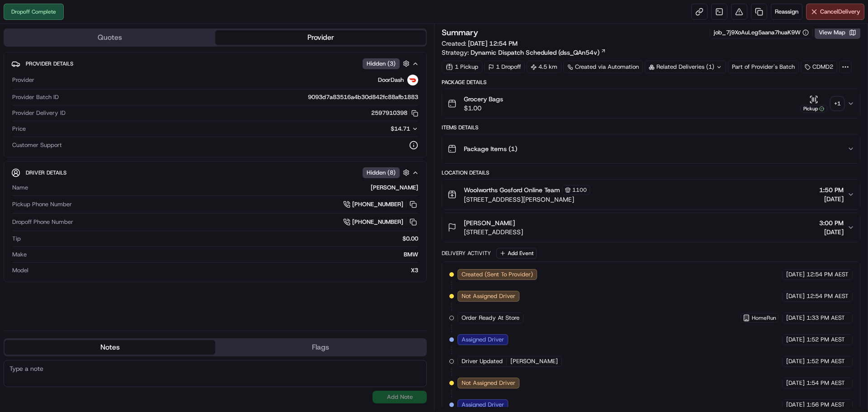  I want to click on span: Model, so click(20, 271).